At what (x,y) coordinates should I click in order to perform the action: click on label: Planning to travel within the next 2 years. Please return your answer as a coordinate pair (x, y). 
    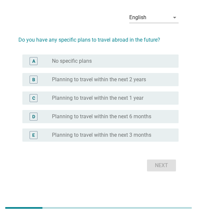
    Looking at the image, I should click on (99, 79).